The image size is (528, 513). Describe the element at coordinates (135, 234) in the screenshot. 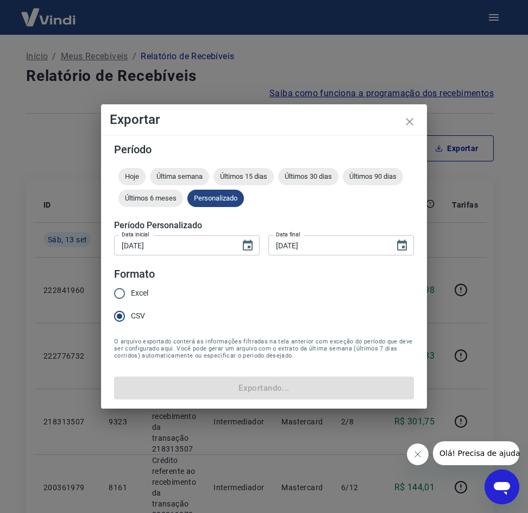

I see `label: Data inicial` at that location.